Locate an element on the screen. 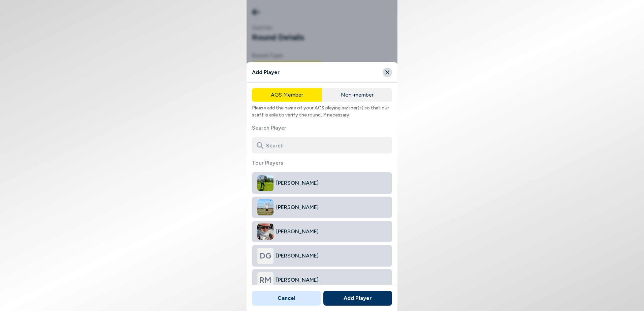 This screenshot has width=644, height=311. p: Please add the name of your AGS playing partner(s) so that our staff is able to verify the round,... is located at coordinates (322, 111).